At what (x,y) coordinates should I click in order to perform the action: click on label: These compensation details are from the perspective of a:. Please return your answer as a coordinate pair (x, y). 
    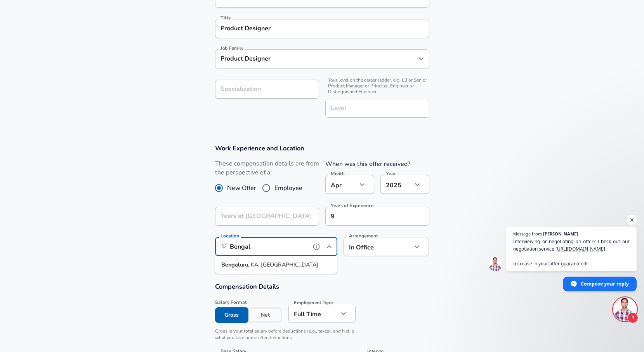
    Looking at the image, I should click on (267, 168).